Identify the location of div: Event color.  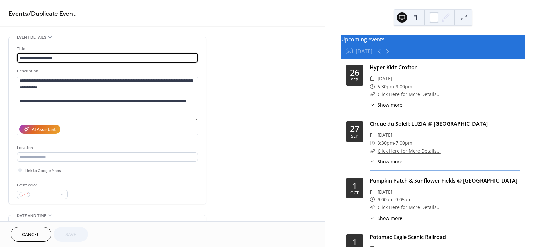
(42, 185).